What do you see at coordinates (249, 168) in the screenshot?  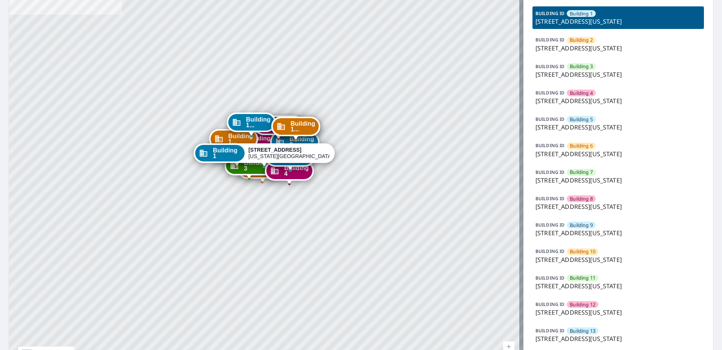 I see `div: Dropped pin, building Building 3, Commercial property, 1315 e 89th st Kansas City, MO 64131` at bounding box center [249, 168].